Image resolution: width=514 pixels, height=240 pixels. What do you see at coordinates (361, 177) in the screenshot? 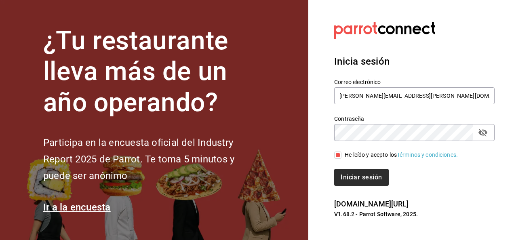
I see `button: Iniciar sesión` at bounding box center [361, 177].